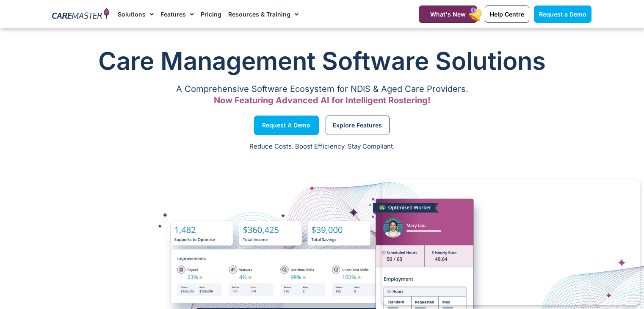  Describe the element at coordinates (358, 125) in the screenshot. I see `a: Explore Features` at that location.